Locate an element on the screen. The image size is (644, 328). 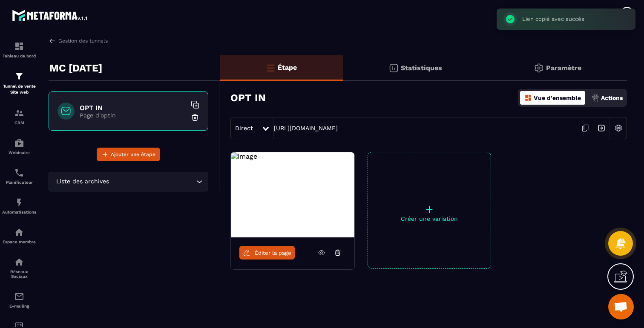
p: Tableau de bord is located at coordinates (19, 56).